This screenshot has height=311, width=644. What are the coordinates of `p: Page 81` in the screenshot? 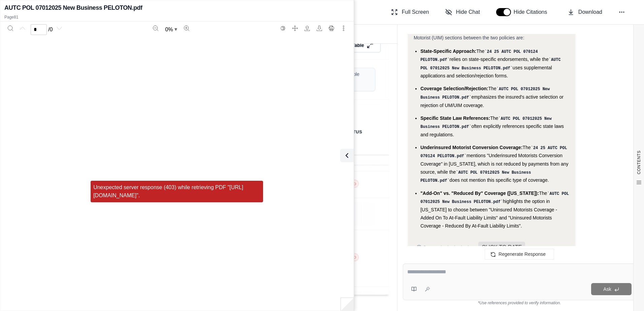 It's located at (177, 17).